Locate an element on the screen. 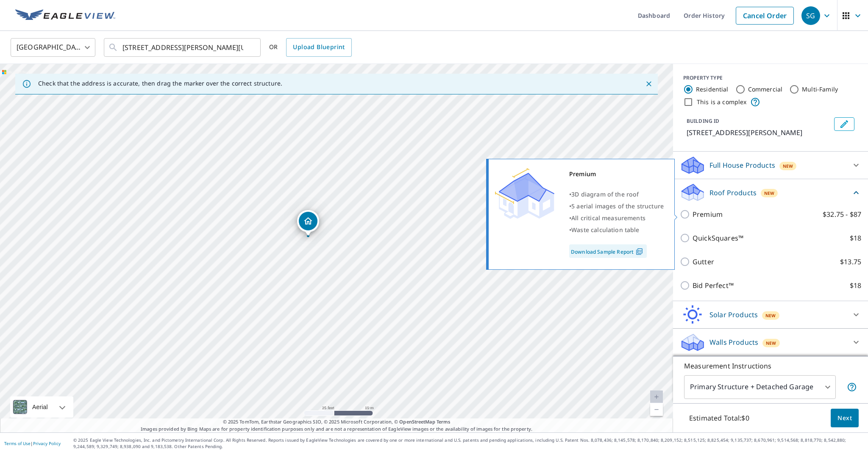 Image resolution: width=868 pixels, height=454 pixels. p: Gutter is located at coordinates (703, 262).